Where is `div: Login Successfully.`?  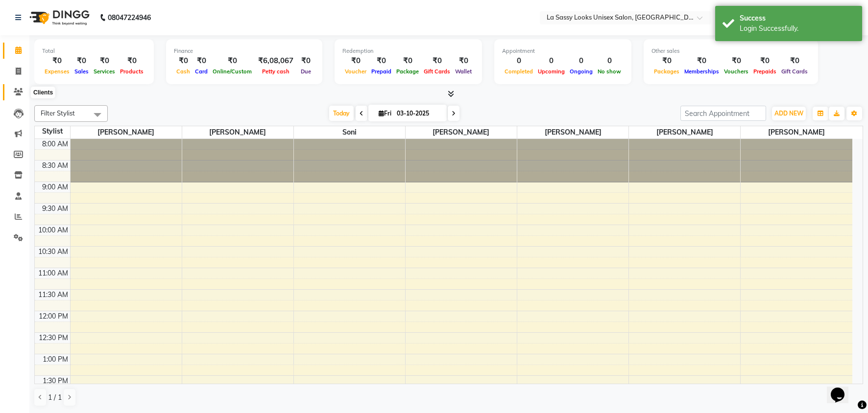
div: Login Successfully. is located at coordinates (797, 28).